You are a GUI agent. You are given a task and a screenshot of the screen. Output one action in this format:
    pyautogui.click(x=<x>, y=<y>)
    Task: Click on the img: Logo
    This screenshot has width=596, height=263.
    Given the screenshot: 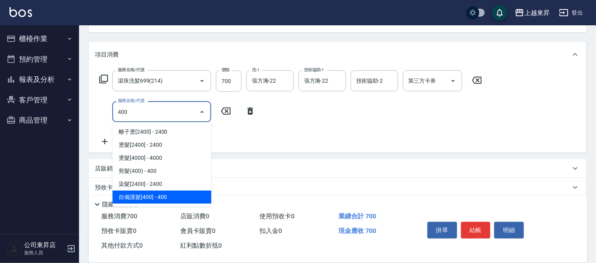 What is the action you would take?
    pyautogui.click(x=21, y=12)
    